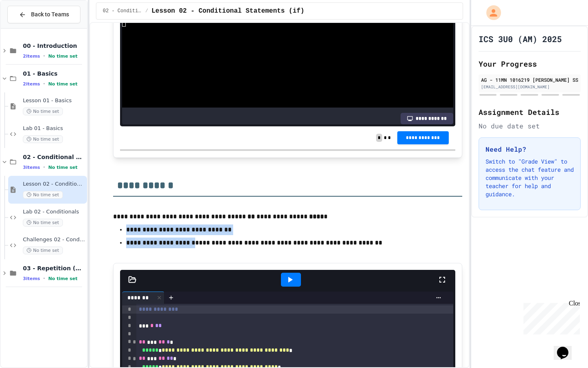 Image resolution: width=588 pixels, height=368 pixels. What do you see at coordinates (54, 100) in the screenshot?
I see `span: Lesson 01 - Basics` at bounding box center [54, 100].